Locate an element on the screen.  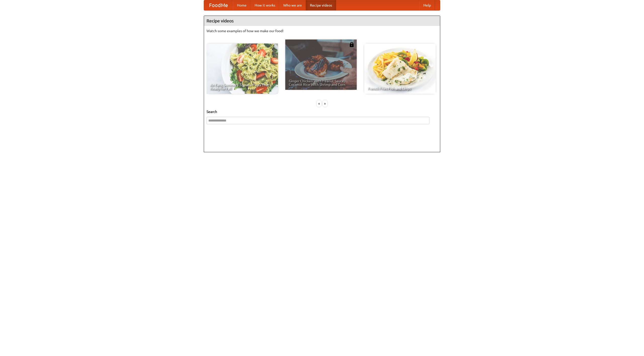
p: Watch some examples of how we make our food! is located at coordinates (322, 31).